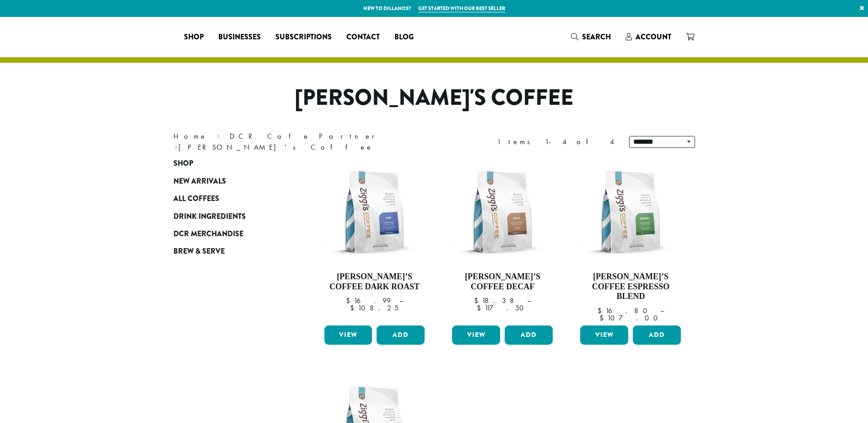 This screenshot has width=868, height=423. What do you see at coordinates (597, 37) in the screenshot?
I see `span: Search` at bounding box center [597, 37].